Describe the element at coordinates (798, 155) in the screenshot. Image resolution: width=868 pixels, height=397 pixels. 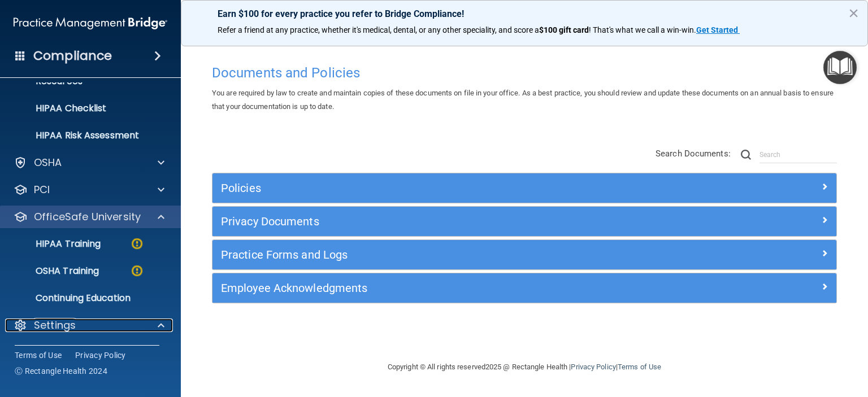
I see `input: Search` at that location.